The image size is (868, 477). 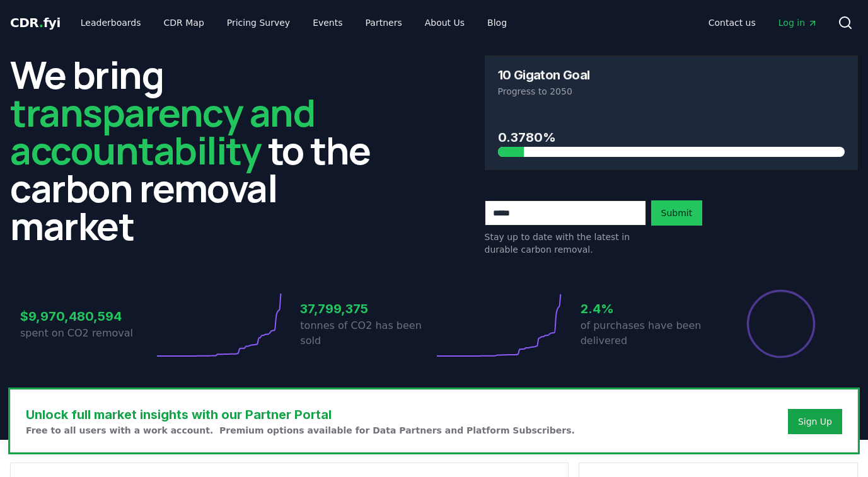 What do you see at coordinates (300, 430) in the screenshot?
I see `p: Free to all users with a work account. Premium options available for Data Partners and Platform S...` at bounding box center [300, 430].